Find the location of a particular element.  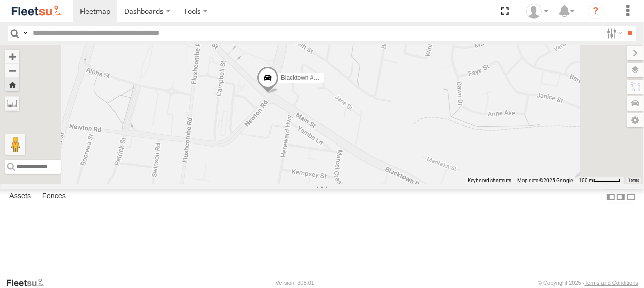

div: Version: 308.01 is located at coordinates (295, 283).